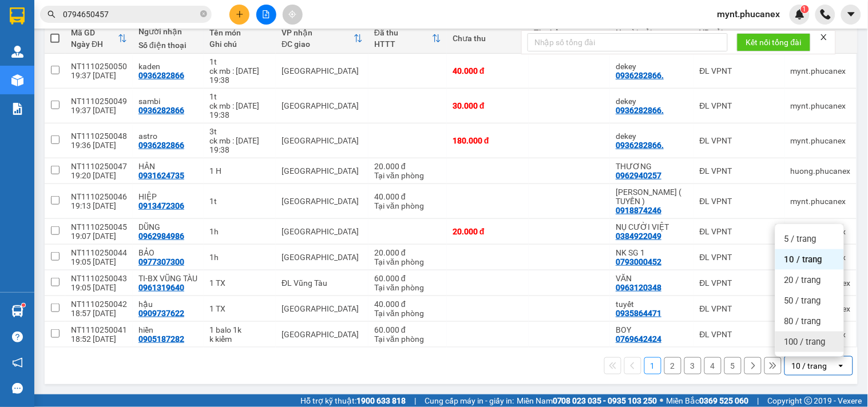  What do you see at coordinates (17, 362) in the screenshot?
I see `span: notification` at bounding box center [17, 362].